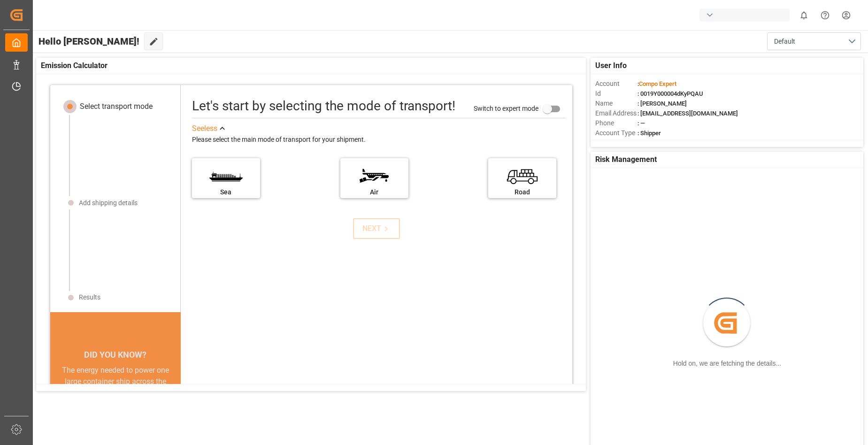 The height and width of the screenshot is (445, 868). Describe the element at coordinates (626, 160) in the screenshot. I see `span: Risk Management` at that location.